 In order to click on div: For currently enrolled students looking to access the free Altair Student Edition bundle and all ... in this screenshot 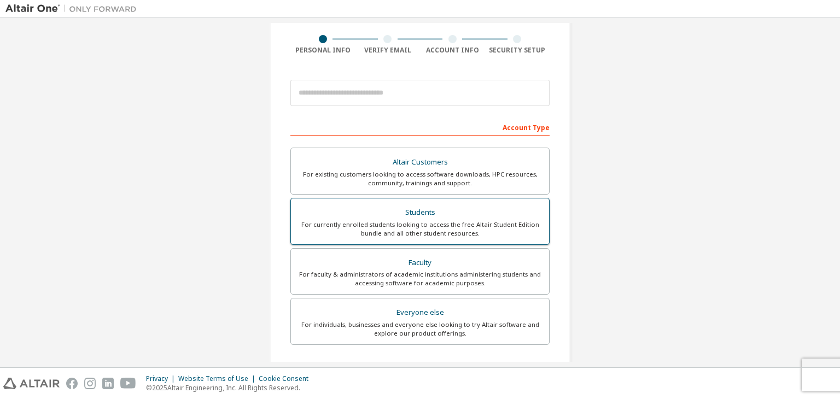, I will do `click(420, 229)`.